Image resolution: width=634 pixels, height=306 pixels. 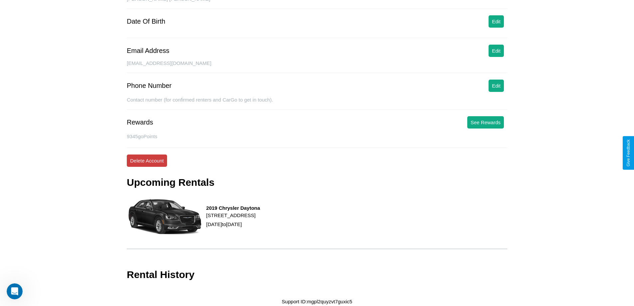 What do you see at coordinates (148, 51) in the screenshot?
I see `div: Email Address` at bounding box center [148, 51].